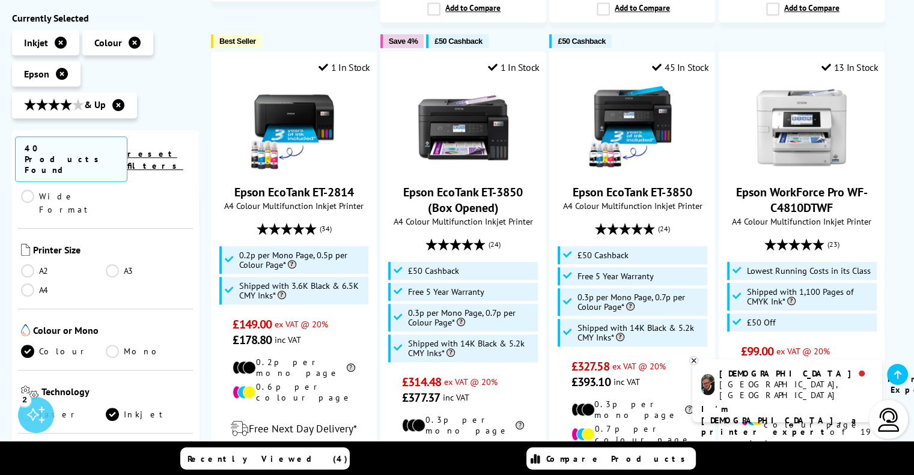 The width and height of the screenshot is (914, 475). Describe the element at coordinates (293, 368) in the screenshot. I see `li: 0.2p per mono page` at that location.